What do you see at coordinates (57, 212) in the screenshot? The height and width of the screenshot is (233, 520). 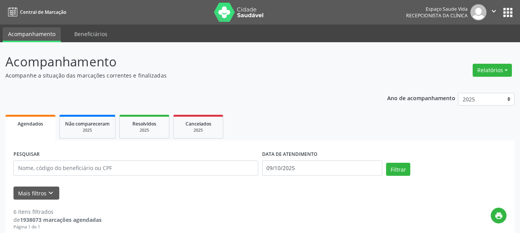 I see `div: 6 itens filtrados` at bounding box center [57, 212].